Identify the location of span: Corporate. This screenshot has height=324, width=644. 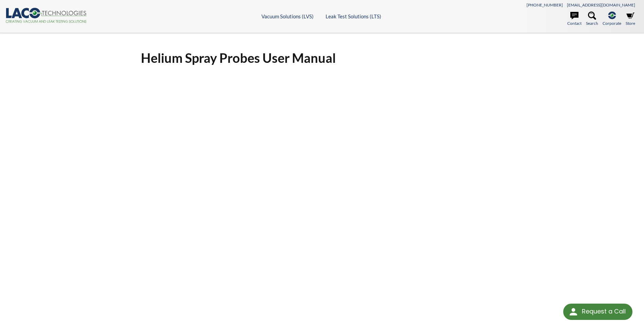
(612, 23).